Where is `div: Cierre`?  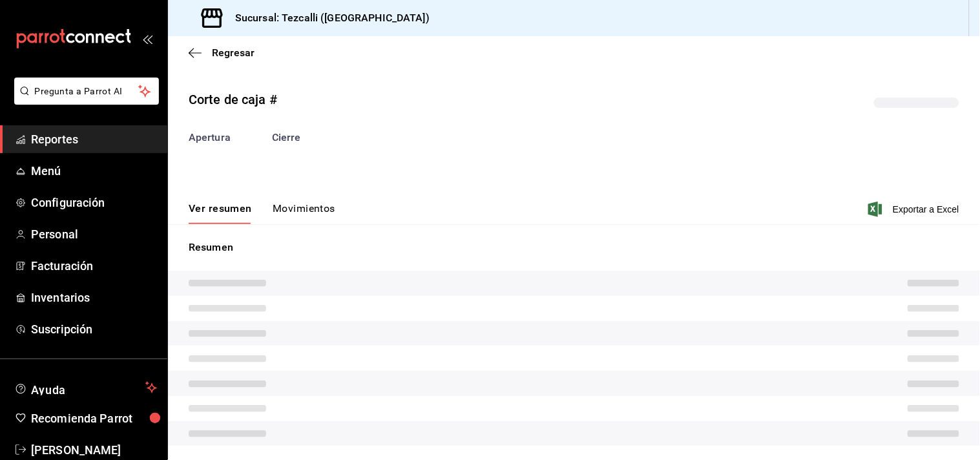 div: Cierre is located at coordinates (286, 137).